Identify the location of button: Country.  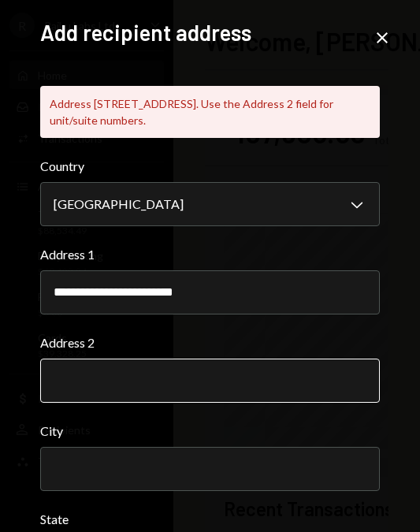
(210, 204).